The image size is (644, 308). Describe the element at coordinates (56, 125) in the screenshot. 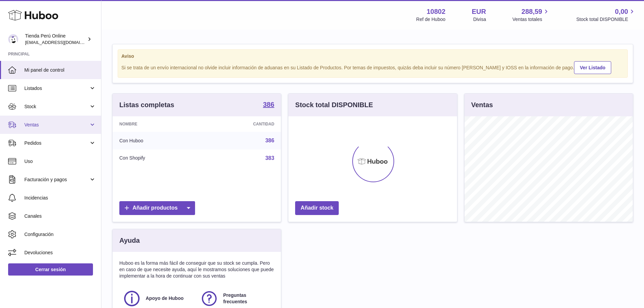

I see `span: Ventas` at that location.